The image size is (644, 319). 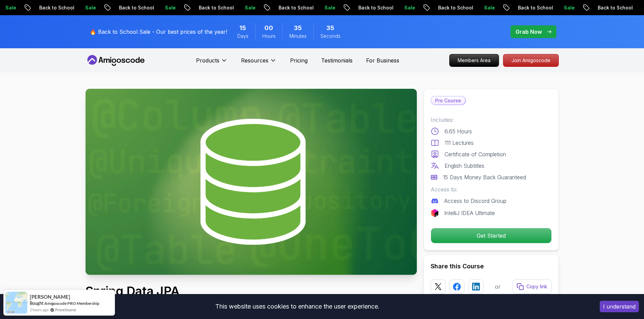 I want to click on button: Products, so click(x=212, y=63).